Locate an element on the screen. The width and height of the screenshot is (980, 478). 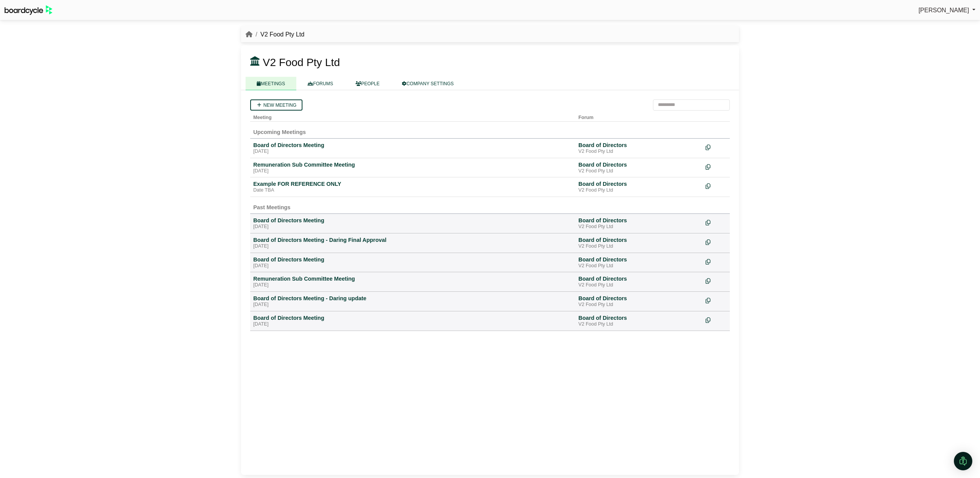
th: Forum is located at coordinates (639, 116).